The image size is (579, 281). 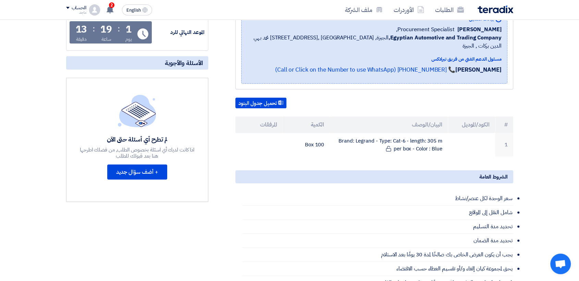 I want to click on li: سعر الوحدة لكل عنصر/نشاط, so click(x=378, y=198).